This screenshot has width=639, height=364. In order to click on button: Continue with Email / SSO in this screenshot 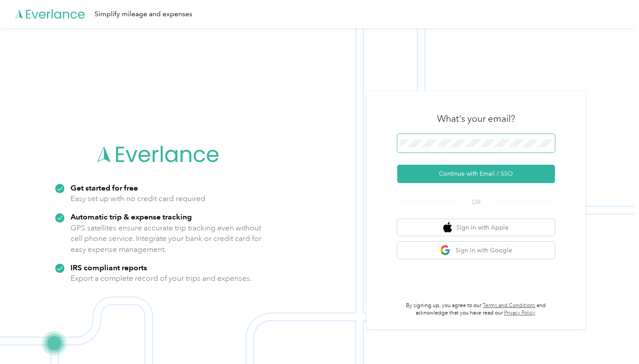, I will do `click(476, 174)`.